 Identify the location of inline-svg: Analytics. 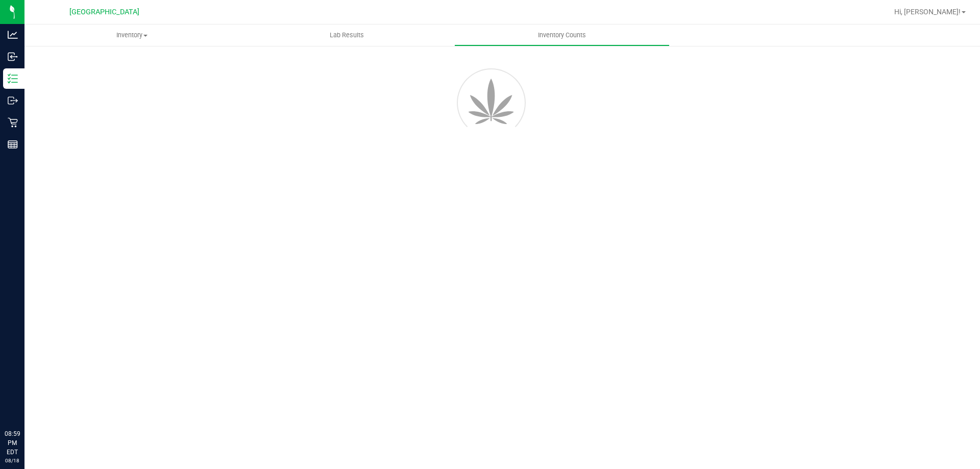
(13, 35).